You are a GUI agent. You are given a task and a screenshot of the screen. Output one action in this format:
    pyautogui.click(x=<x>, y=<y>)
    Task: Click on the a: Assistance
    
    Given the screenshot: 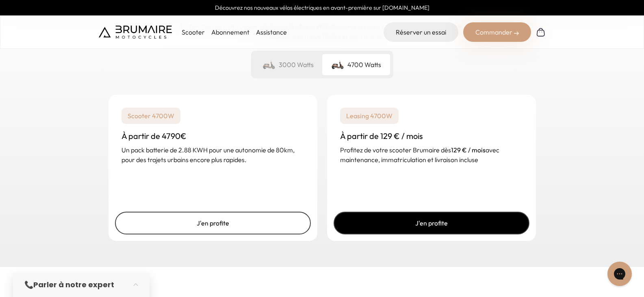 What is the action you would take?
    pyautogui.click(x=271, y=32)
    